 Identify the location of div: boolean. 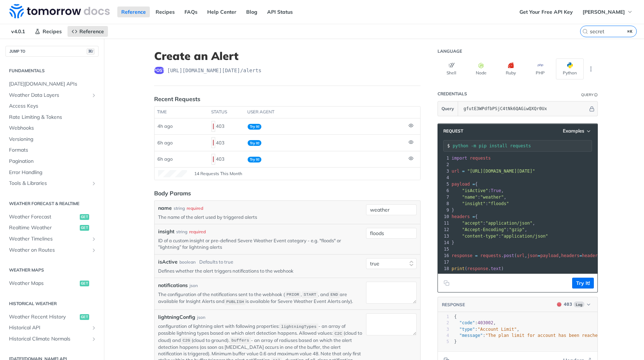
(188, 262).